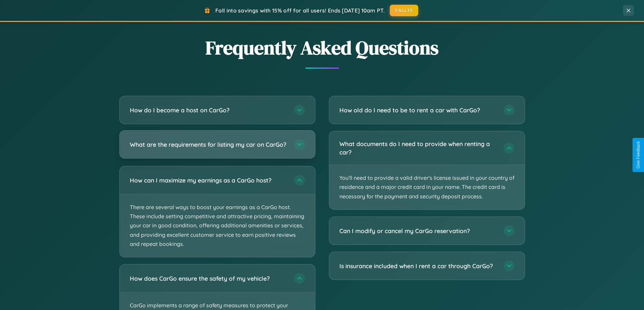 This screenshot has height=310, width=644. I want to click on h3: Can I modify or cancel my CarGo reservation?, so click(418, 231).